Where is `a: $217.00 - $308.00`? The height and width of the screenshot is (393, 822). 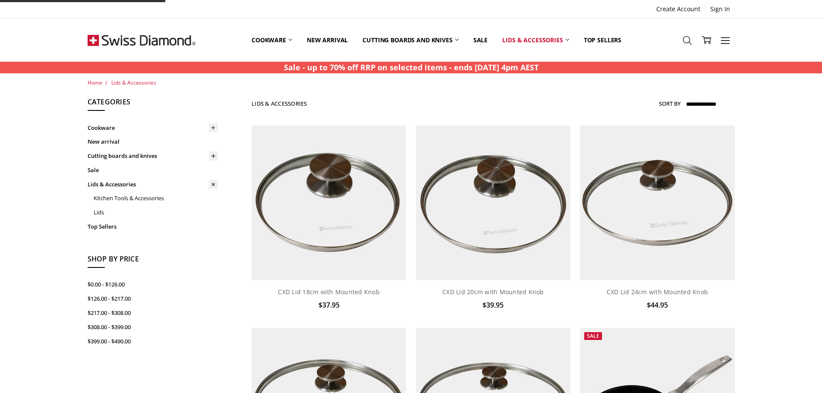 a: $217.00 - $308.00 is located at coordinates (153, 313).